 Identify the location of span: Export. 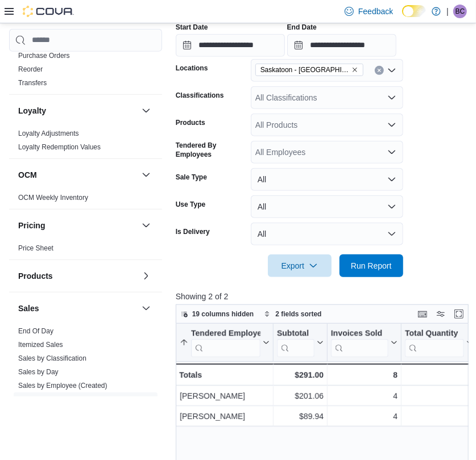
(299, 266).